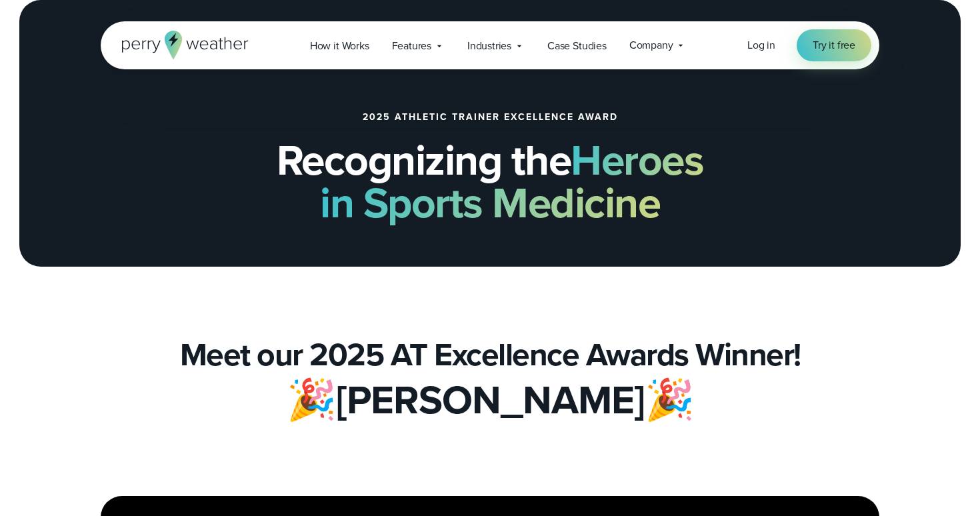 The width and height of the screenshot is (980, 516). Describe the element at coordinates (490, 46) in the screenshot. I see `span: Industries` at that location.